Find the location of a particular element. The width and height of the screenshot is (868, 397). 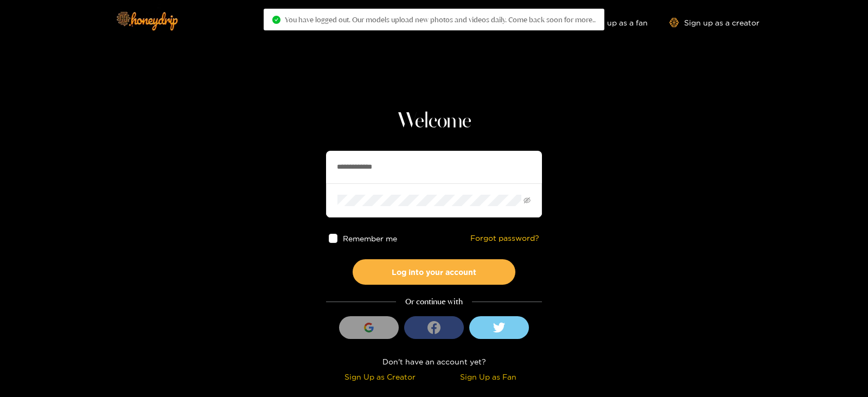

span: Remember me is located at coordinates (371, 238).